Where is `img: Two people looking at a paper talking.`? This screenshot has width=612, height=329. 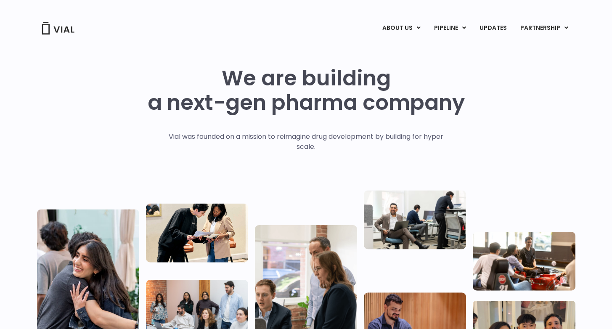
img: Two people looking at a paper talking. is located at coordinates (197, 232).